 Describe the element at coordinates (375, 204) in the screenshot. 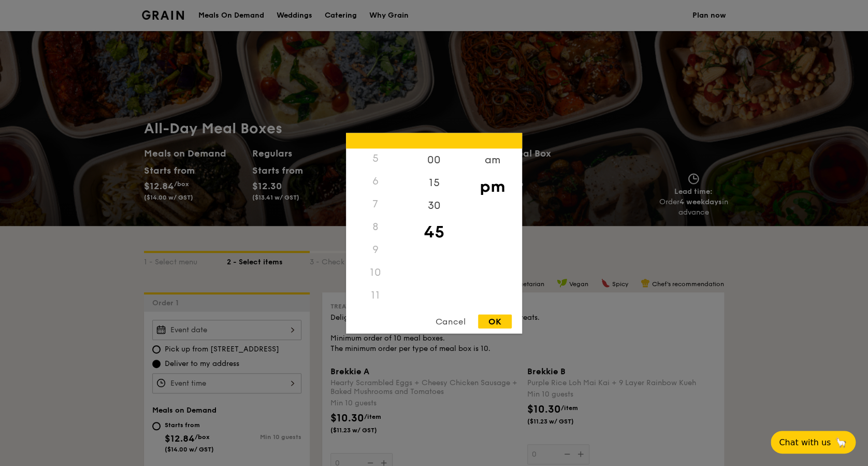

I see `div: 7` at that location.